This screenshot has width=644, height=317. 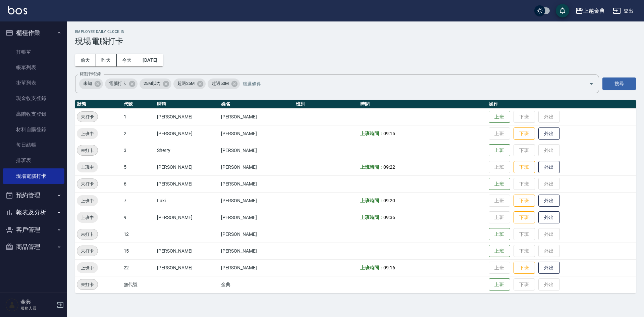 I want to click on span: 超過25M, so click(x=186, y=83).